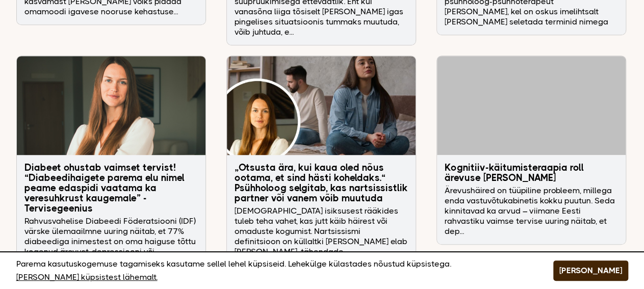 The height and width of the screenshot is (289, 644). I want to click on p: Rahvusvahelise Diabeedi Föderatsiooni (IDF) värske ülemaailmne uuring näitab, et 77% diabeediga i..., so click(111, 242).